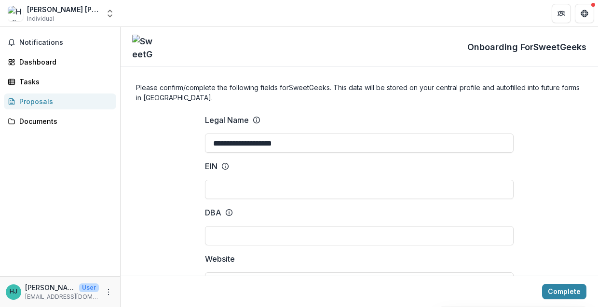 This screenshot has width=598, height=307. What do you see at coordinates (527, 47) in the screenshot?
I see `p: Onboarding For SweetGeeks` at bounding box center [527, 47].